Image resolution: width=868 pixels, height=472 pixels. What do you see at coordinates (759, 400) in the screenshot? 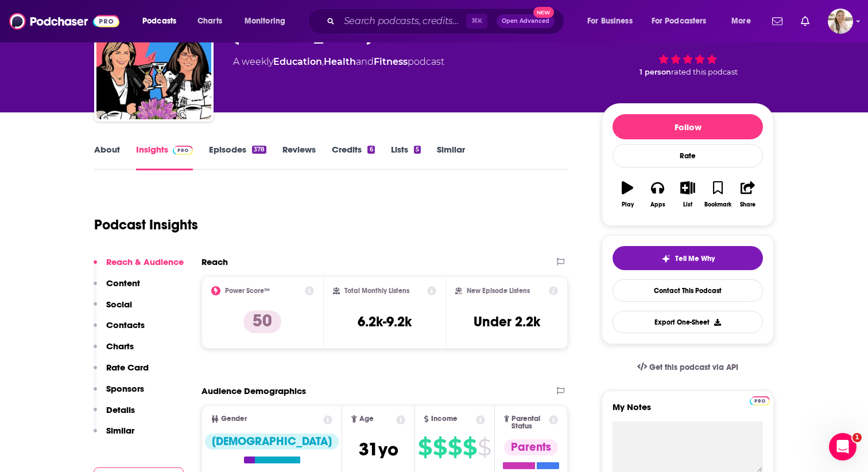
I see `a: Pro website` at bounding box center [759, 400].